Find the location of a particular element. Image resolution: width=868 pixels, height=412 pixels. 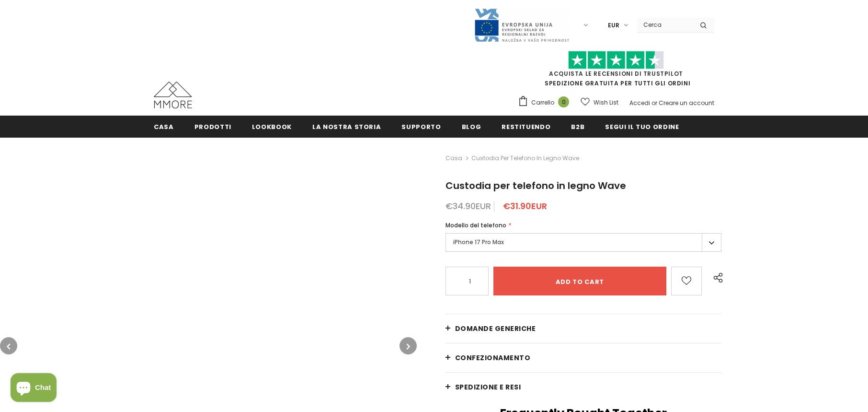

a: Spedizione e resi is located at coordinates (583, 387).